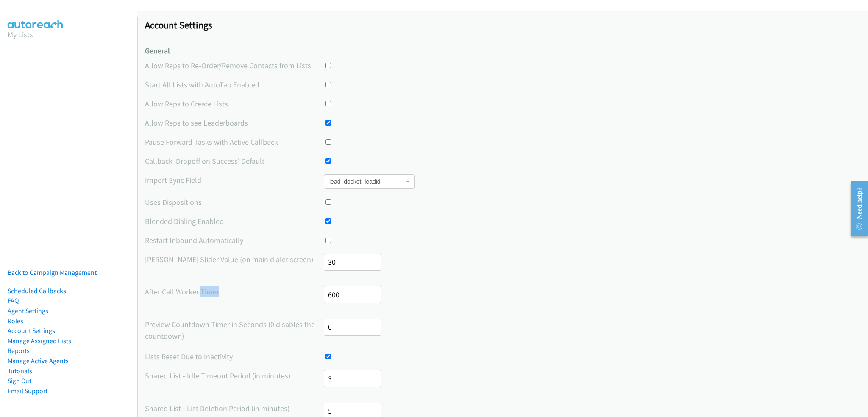  Describe the element at coordinates (28, 391) in the screenshot. I see `a: Email Support` at that location.